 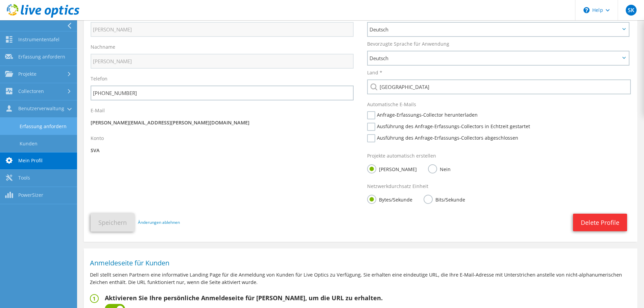 What do you see at coordinates (422, 115) in the screenshot?
I see `label: Anfrage-Erfassungs-Collector herunterladen` at bounding box center [422, 115].